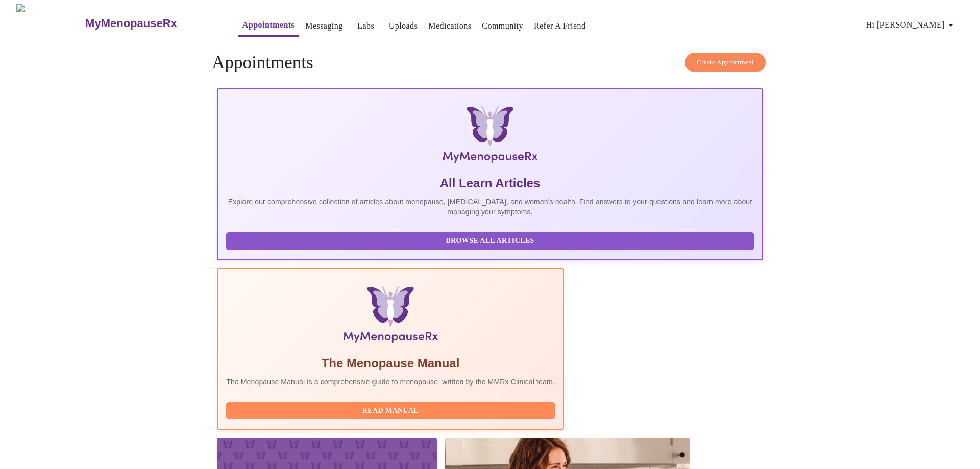  Describe the element at coordinates (390, 381) in the screenshot. I see `p: The Menopause Manual is a comprehensive guide to menopause, written by the MMRx Clinical team.` at that location.